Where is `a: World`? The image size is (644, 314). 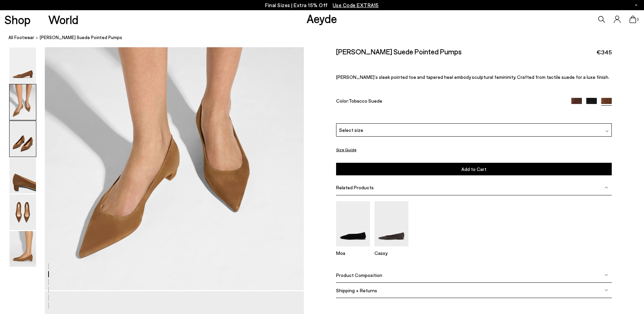
a: World is located at coordinates (63, 19).